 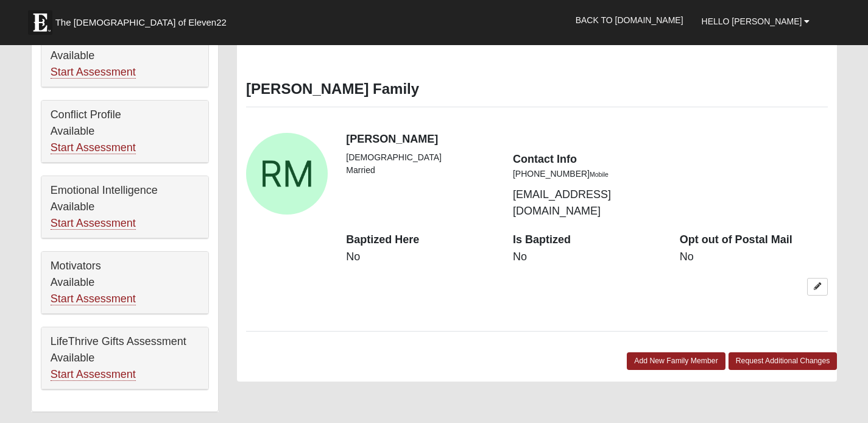 What do you see at coordinates (676, 361) in the screenshot?
I see `a: Add New Family Member` at bounding box center [676, 361].